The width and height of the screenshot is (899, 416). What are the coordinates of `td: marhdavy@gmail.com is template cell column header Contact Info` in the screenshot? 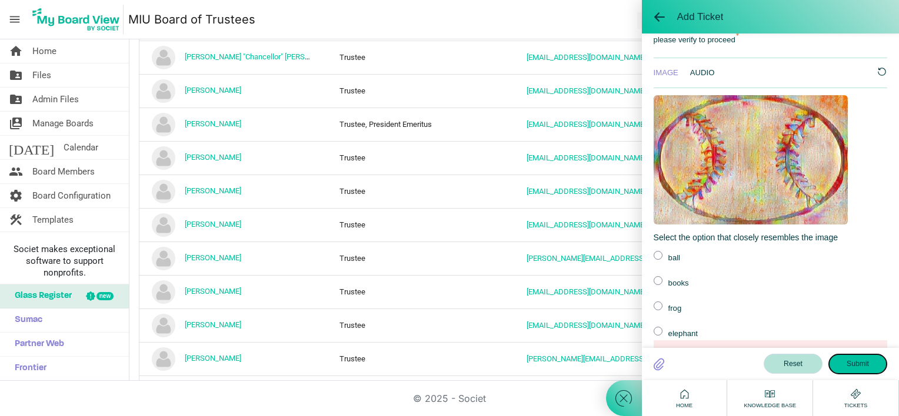 It's located at (645, 325).